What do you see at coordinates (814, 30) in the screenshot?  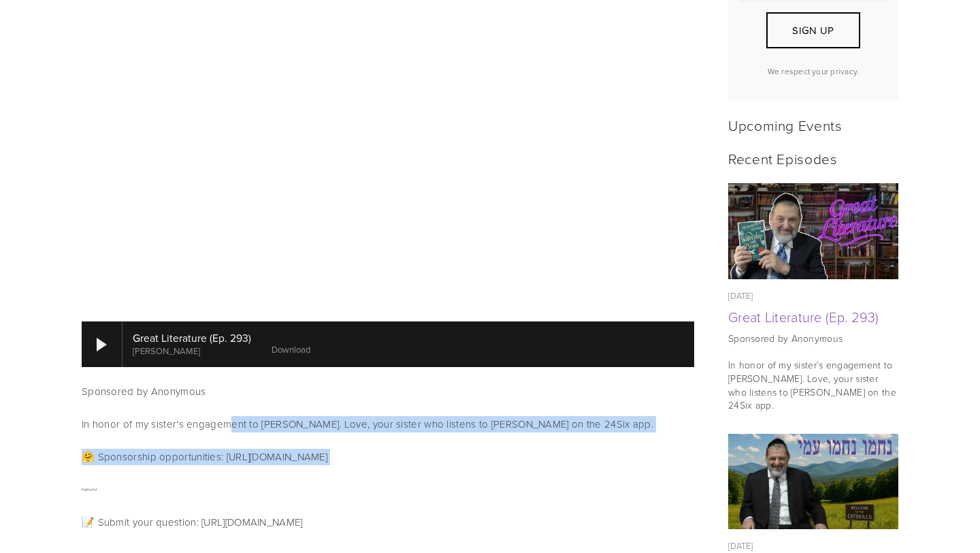 I see `button: Sign Up` at bounding box center [814, 30].